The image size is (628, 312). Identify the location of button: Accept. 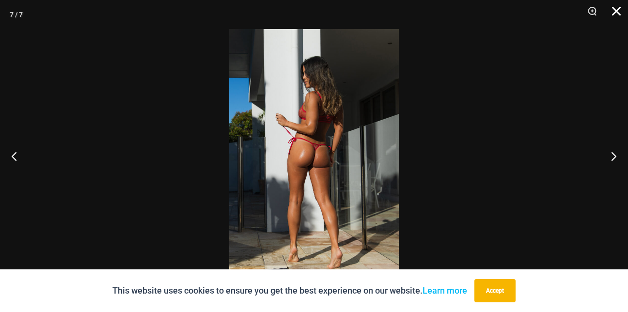
(495, 291).